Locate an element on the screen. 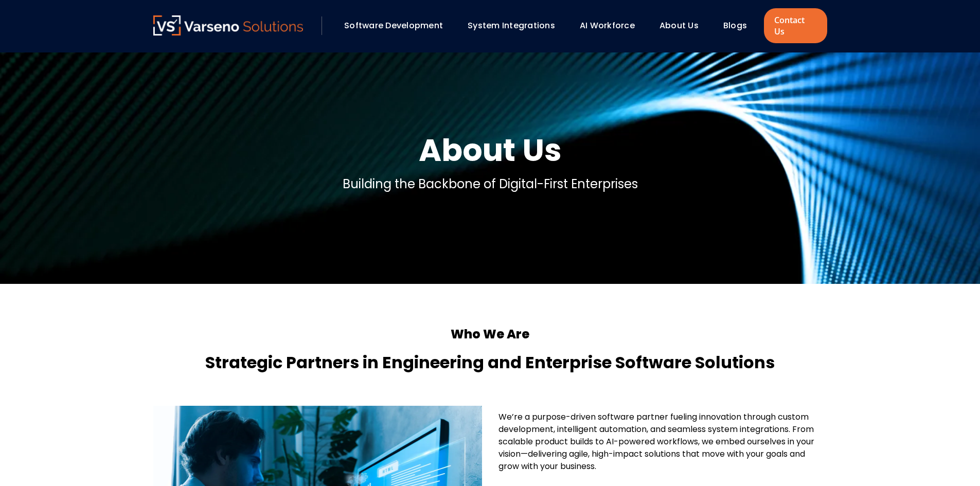 The height and width of the screenshot is (486, 980). p: Building the Backbone of Digital-First Enterprises is located at coordinates (490, 184).